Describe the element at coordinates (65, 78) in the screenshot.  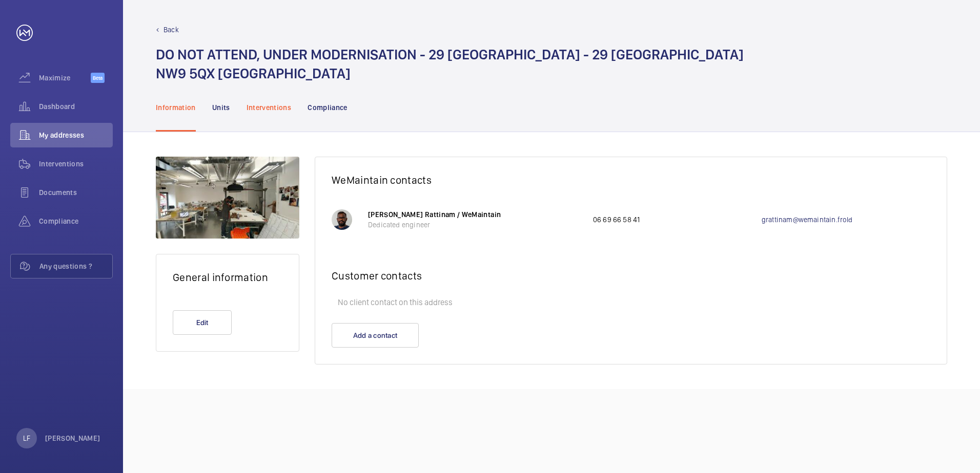
I see `span: Maximize` at that location.